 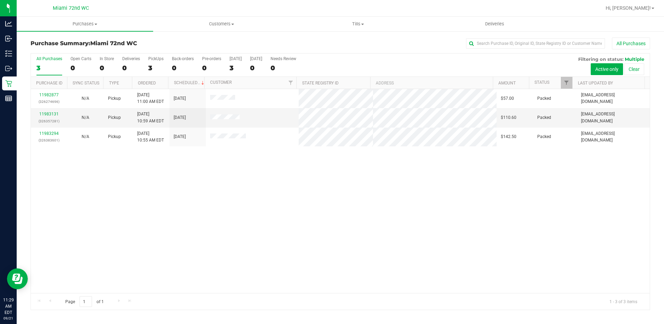 What do you see at coordinates (542, 82) in the screenshot?
I see `a: Status` at bounding box center [542, 82].